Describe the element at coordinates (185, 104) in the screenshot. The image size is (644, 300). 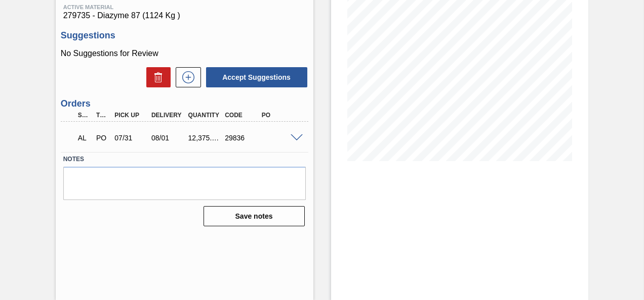
I see `h3: Orders` at that location.